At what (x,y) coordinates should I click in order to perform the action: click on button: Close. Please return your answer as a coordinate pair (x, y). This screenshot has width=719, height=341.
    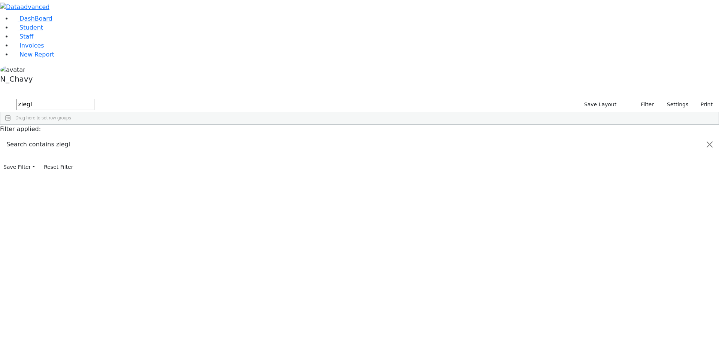
    Looking at the image, I should click on (710, 145).